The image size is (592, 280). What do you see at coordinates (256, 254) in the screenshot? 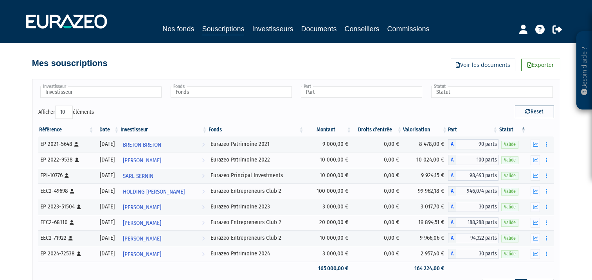
I see `div: Eurazeo Patrimoine 2024` at bounding box center [256, 254].